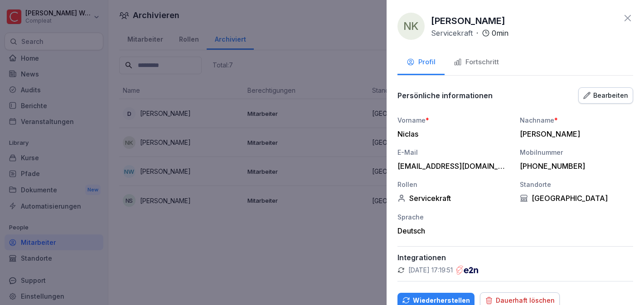 This screenshot has width=644, height=305. I want to click on button: Bearbeiten, so click(605, 95).